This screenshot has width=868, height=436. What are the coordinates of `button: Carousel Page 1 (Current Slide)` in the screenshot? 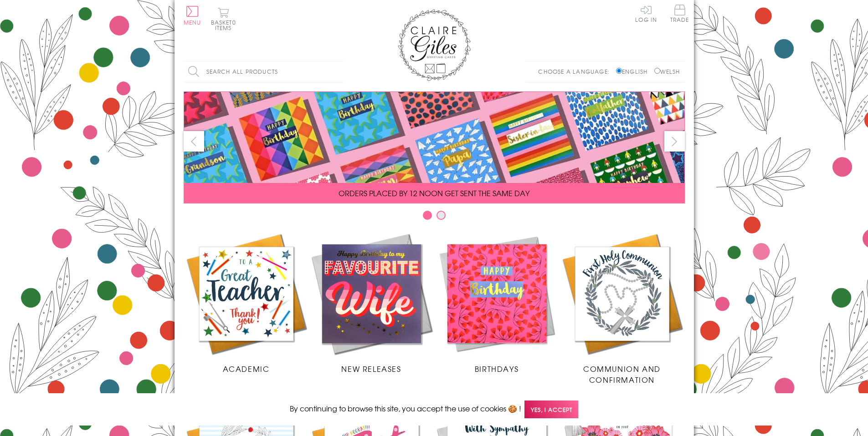 It's located at (428, 215).